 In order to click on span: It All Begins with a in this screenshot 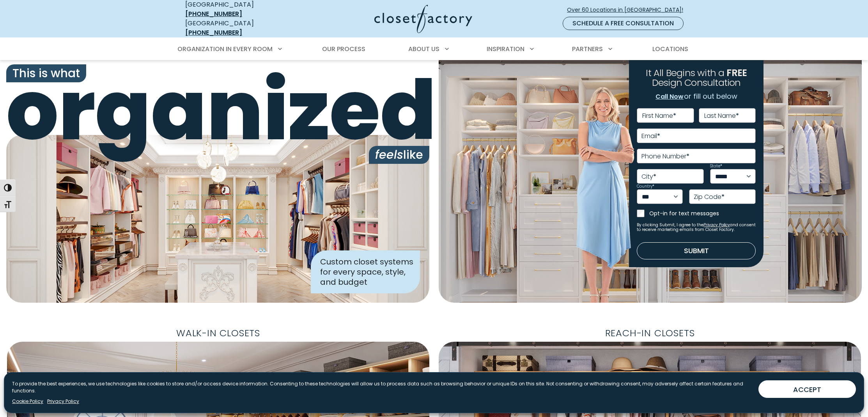, I will do `click(685, 73)`.